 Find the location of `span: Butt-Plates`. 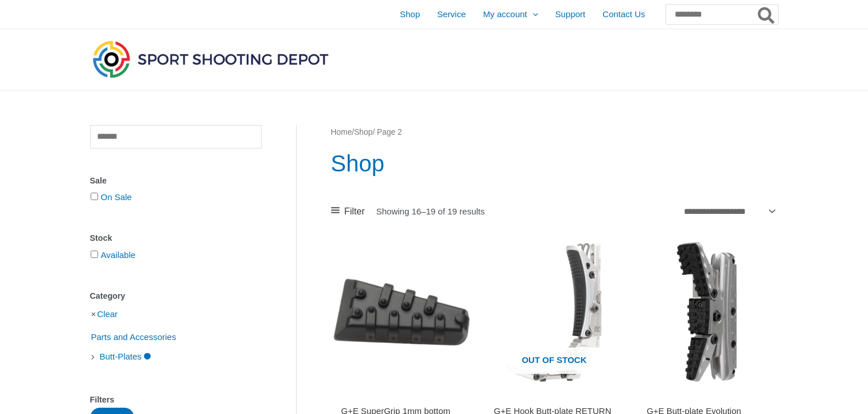

span: Butt-Plates is located at coordinates (121, 357).